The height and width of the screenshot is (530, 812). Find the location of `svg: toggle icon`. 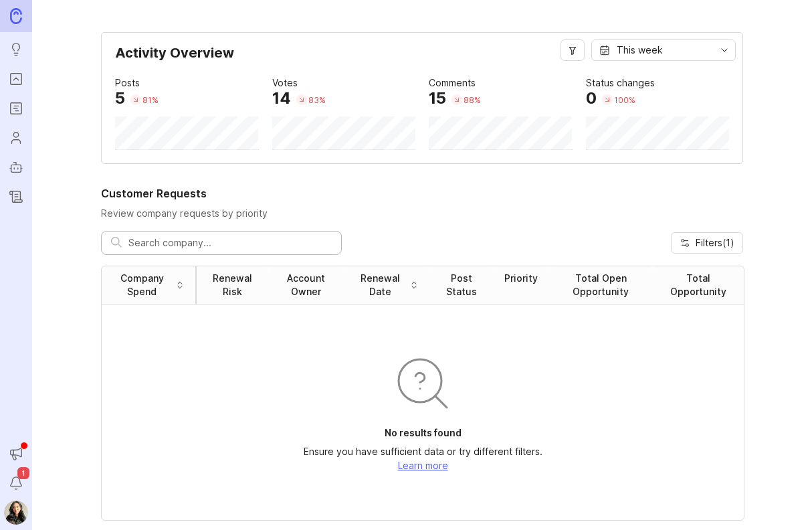

svg: toggle icon is located at coordinates (724, 50).